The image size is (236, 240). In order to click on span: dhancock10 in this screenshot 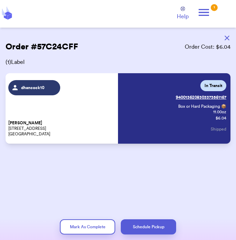, I will do `click(33, 88)`.